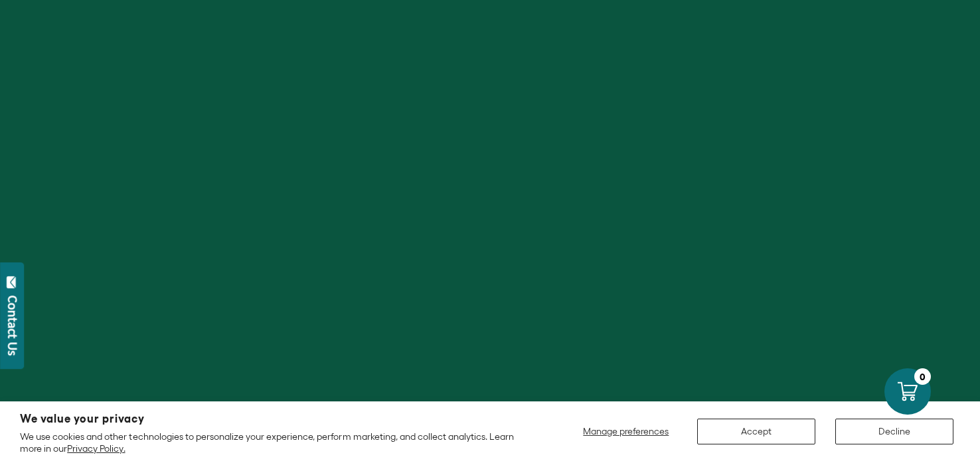 This screenshot has height=461, width=980. Describe the element at coordinates (922, 376) in the screenshot. I see `div: 0` at that location.